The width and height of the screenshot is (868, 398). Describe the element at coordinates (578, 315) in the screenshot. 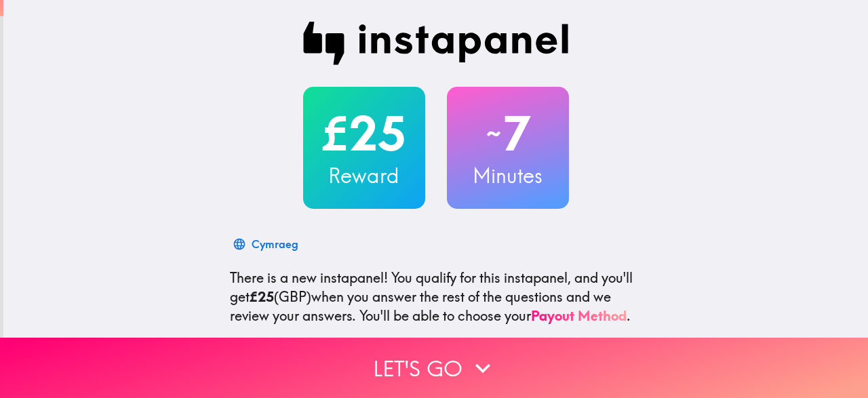

I see `a: Payout Method` at that location.